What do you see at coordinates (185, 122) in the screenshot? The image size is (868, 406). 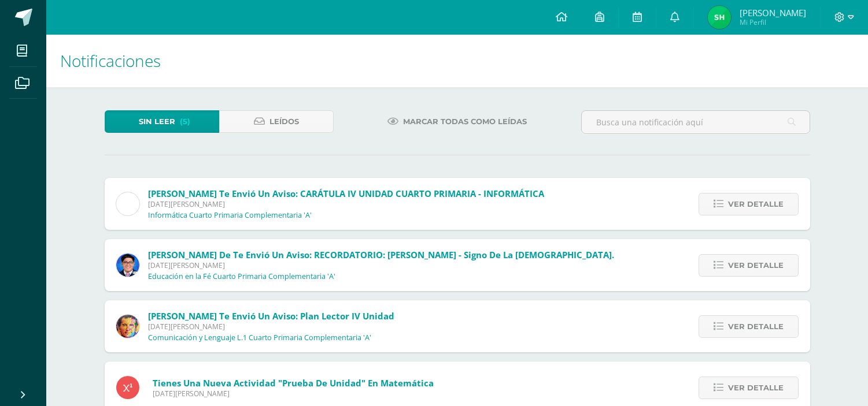 I see `span: (5)` at bounding box center [185, 122].